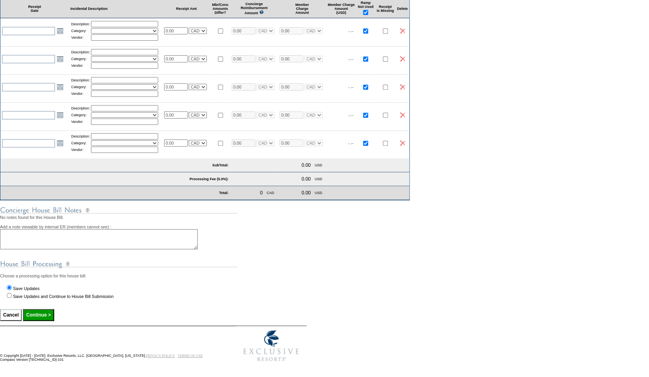  I want to click on img: questionMark_lightBlue.gif, so click(262, 12).